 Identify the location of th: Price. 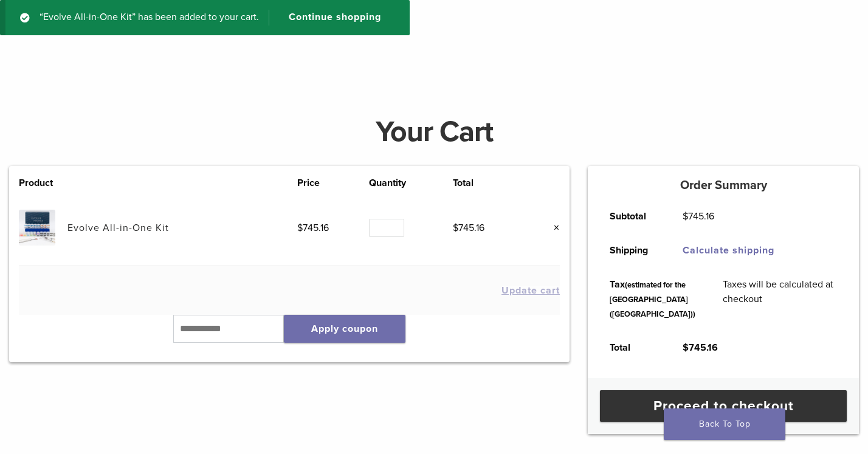
(333, 183).